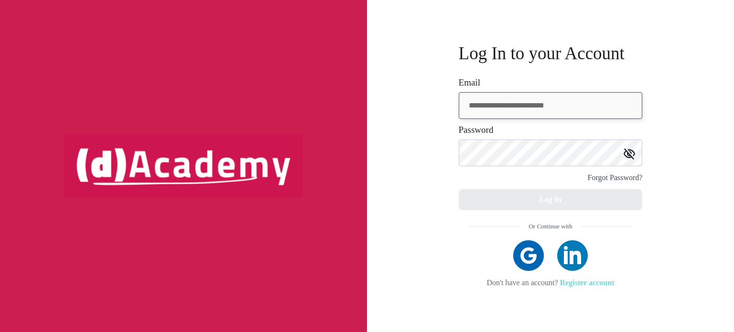  I want to click on h3: Log In to your Account, so click(550, 53).